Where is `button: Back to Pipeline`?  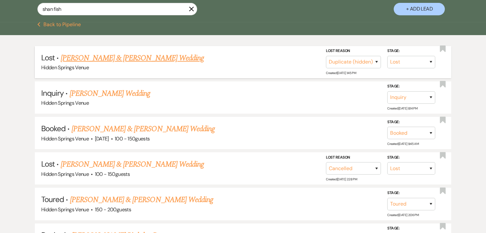 button: Back to Pipeline is located at coordinates (59, 25).